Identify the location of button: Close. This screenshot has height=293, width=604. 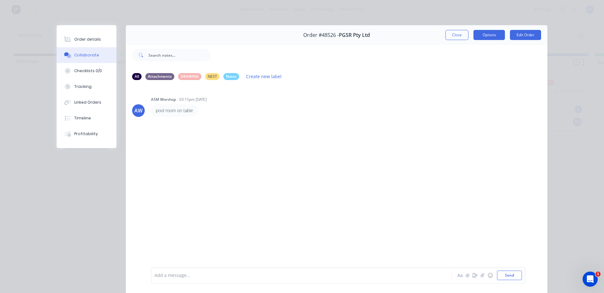
(457, 35).